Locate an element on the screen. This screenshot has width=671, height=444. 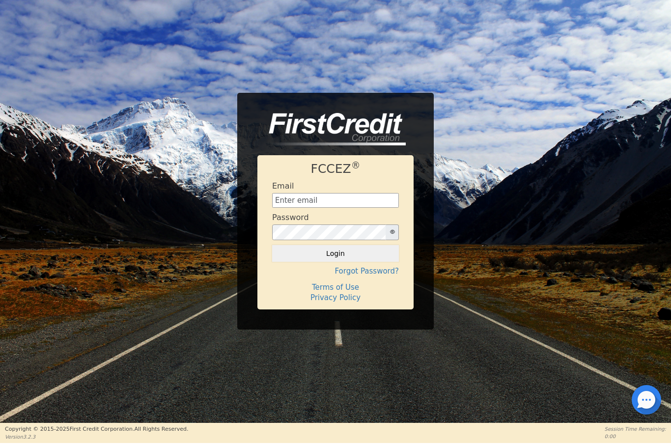
p: 0:00 is located at coordinates (635, 436).